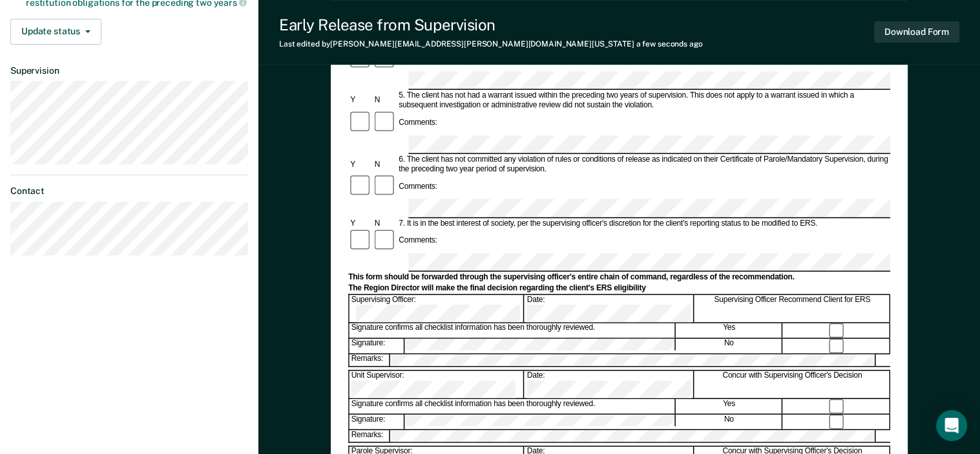  I want to click on dt: Contact, so click(129, 190).